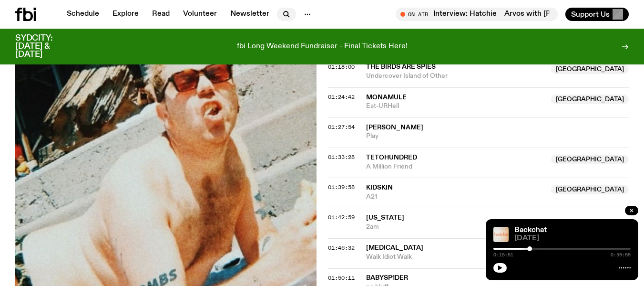 Image resolution: width=644 pixels, height=286 pixels. What do you see at coordinates (250, 14) in the screenshot?
I see `a: Newsletter` at bounding box center [250, 14].